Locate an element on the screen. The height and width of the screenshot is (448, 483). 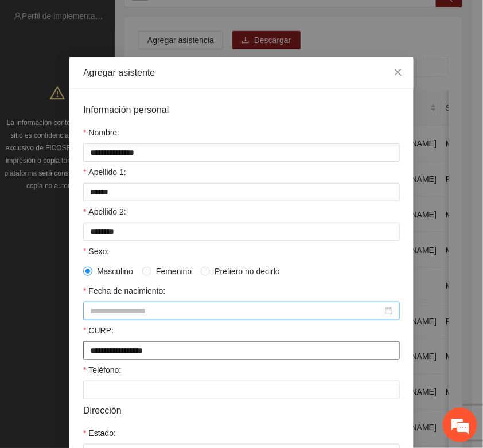
label: Sexo: is located at coordinates (96, 251).